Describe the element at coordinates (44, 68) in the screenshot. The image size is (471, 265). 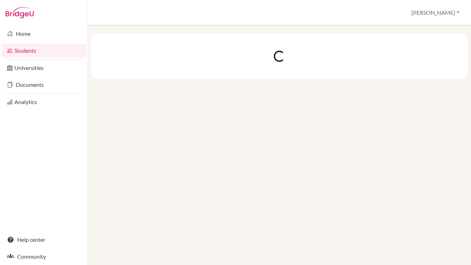
I see `a: Universities` at that location.